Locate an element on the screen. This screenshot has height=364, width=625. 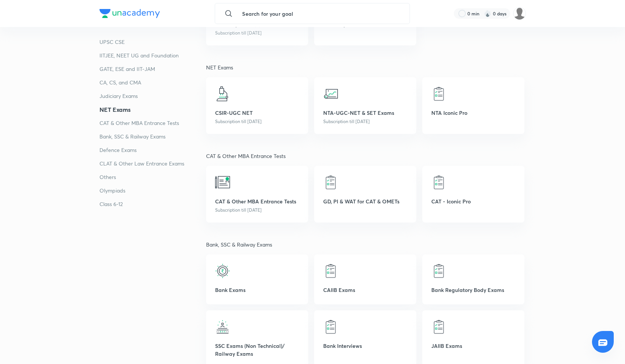
p: GD, PI & WAT for CAT & OMETs is located at coordinates (365, 201).